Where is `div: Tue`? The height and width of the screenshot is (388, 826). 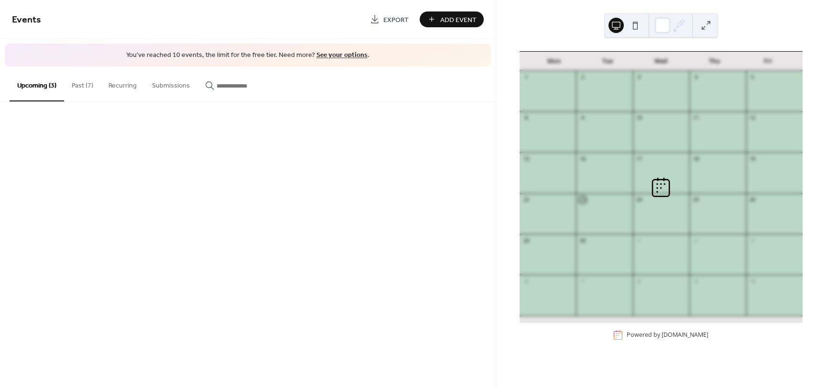
div: Tue is located at coordinates (607, 61).